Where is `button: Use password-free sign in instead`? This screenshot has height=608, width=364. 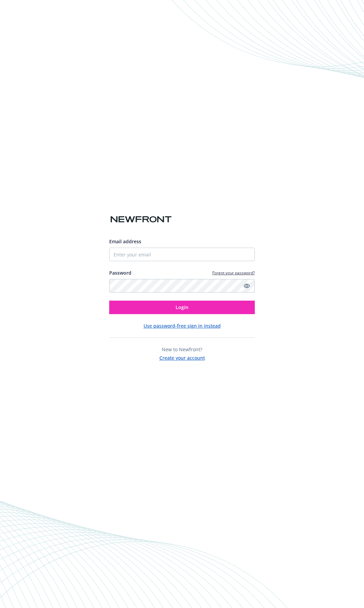 button: Use password-free sign in instead is located at coordinates (182, 326).